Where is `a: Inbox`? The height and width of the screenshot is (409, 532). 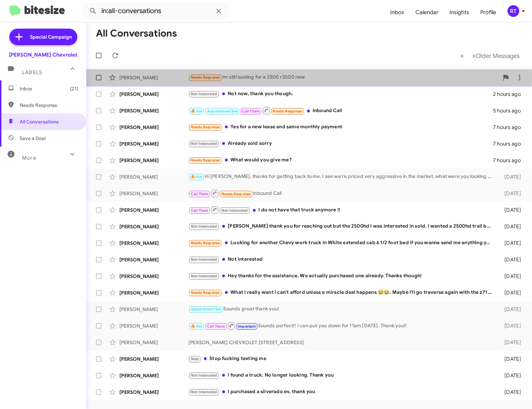
a: Inbox is located at coordinates (397, 12).